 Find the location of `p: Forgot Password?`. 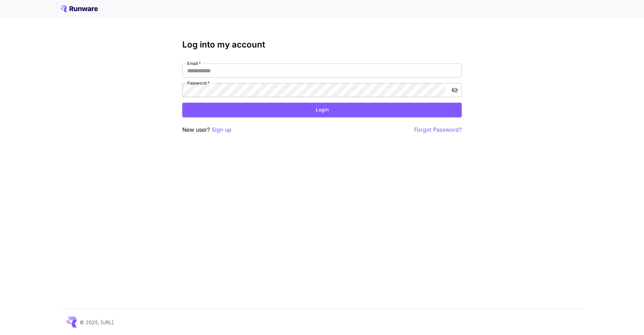

p: Forgot Password? is located at coordinates (438, 130).